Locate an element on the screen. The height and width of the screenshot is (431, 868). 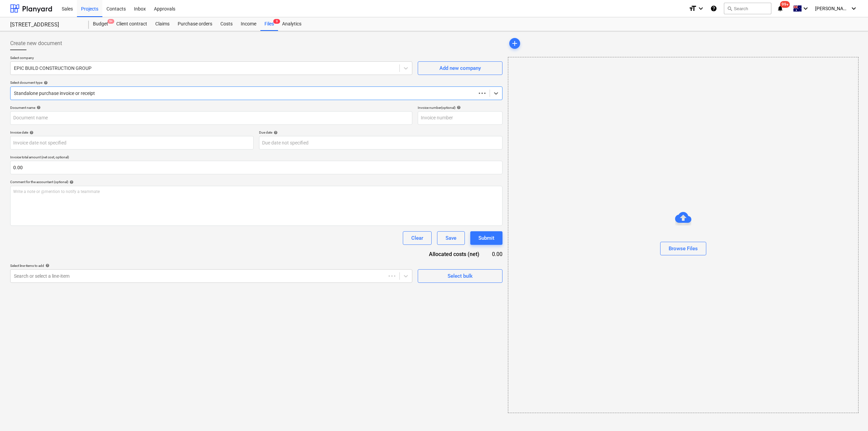
div: Select bulk is located at coordinates (460, 276).